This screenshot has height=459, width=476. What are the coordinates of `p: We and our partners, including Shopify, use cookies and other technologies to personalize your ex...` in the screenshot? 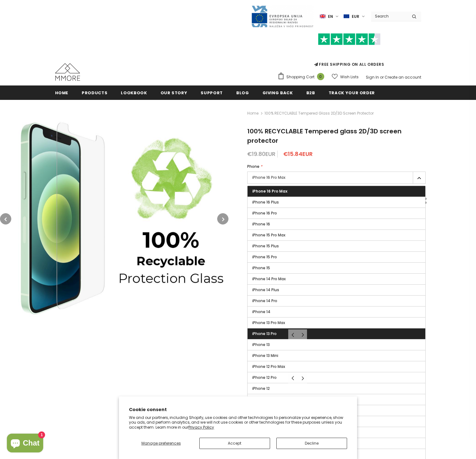 It's located at (238, 422).